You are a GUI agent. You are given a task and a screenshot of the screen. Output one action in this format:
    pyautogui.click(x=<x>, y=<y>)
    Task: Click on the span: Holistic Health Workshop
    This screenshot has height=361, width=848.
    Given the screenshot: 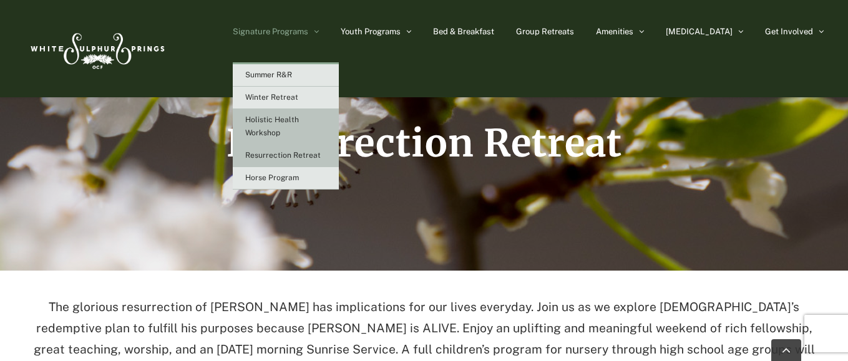 What is the action you would take?
    pyautogui.click(x=272, y=126)
    